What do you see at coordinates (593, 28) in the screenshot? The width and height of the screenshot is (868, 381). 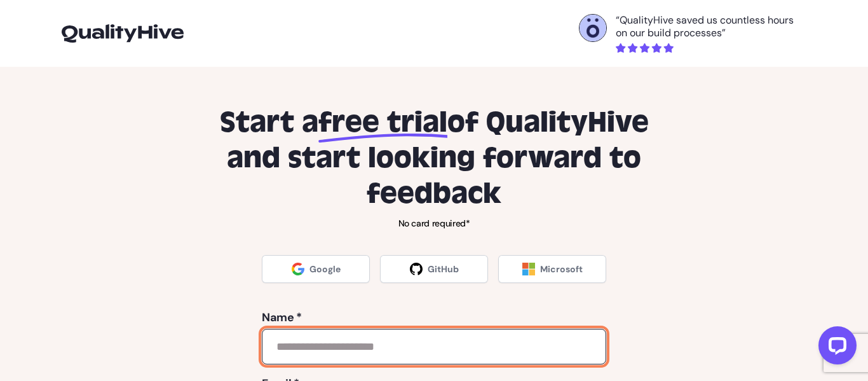 I see `img: Otelli Design` at bounding box center [593, 28].